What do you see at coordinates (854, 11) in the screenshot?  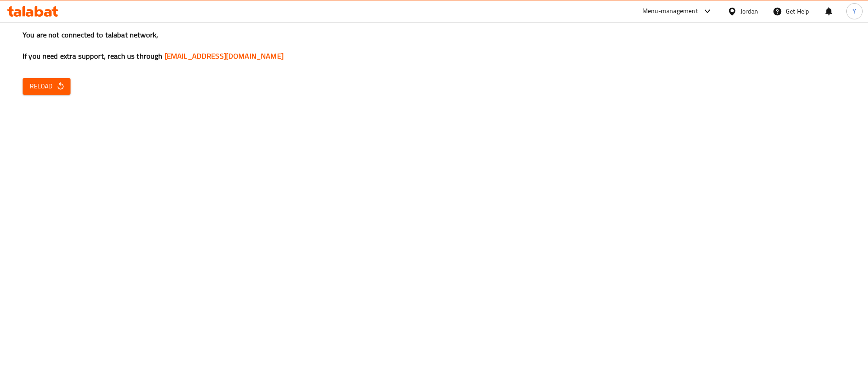 I see `span: Y` at bounding box center [854, 11].